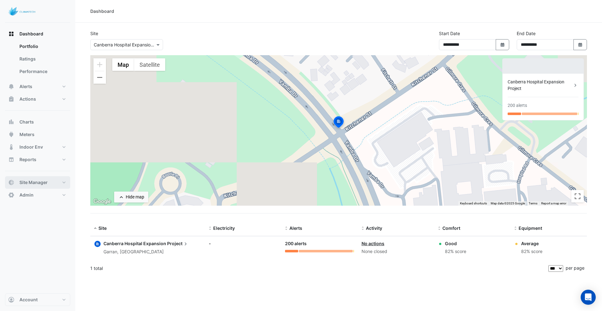  What do you see at coordinates (38, 182) in the screenshot?
I see `button: Site Manager` at bounding box center [38, 182].